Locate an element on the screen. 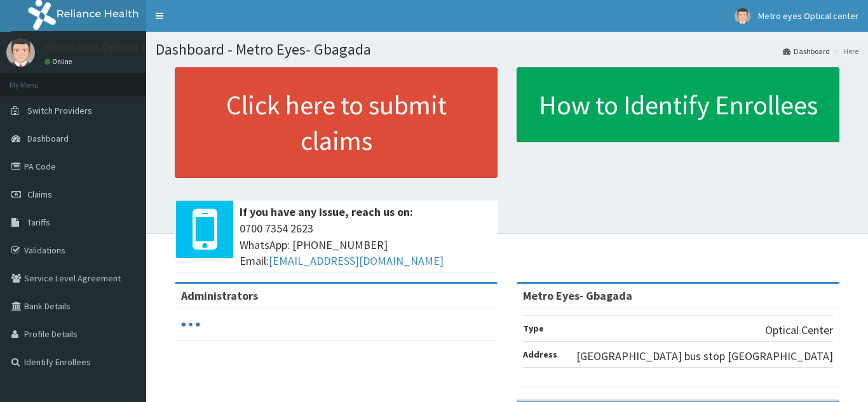 The height and width of the screenshot is (402, 868). span: Claims is located at coordinates (40, 195).